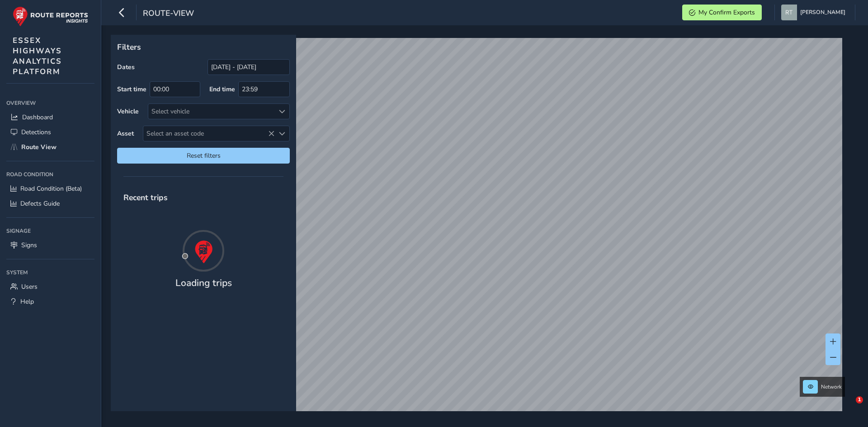 The width and height of the screenshot is (868, 427). Describe the element at coordinates (478, 230) in the screenshot. I see `canvas: Map` at that location.